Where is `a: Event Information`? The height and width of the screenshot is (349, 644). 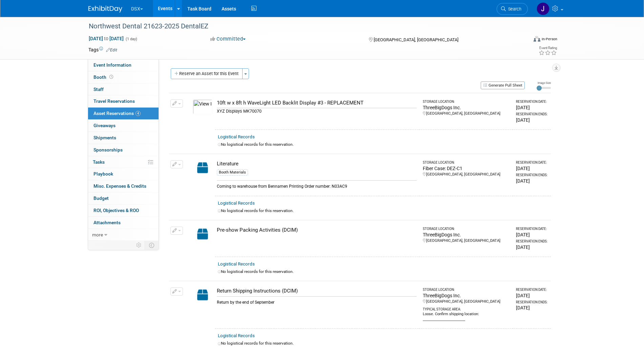
a: Event Information is located at coordinates (123, 65).